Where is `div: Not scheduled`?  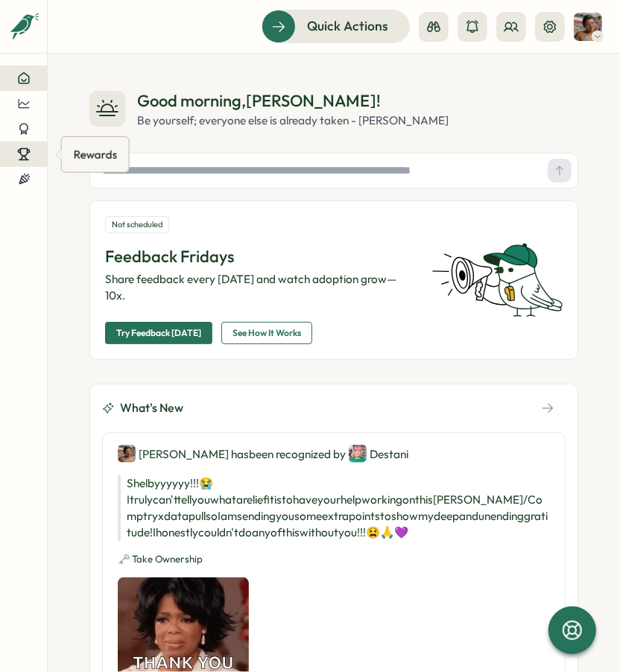
div: Not scheduled is located at coordinates (137, 224).